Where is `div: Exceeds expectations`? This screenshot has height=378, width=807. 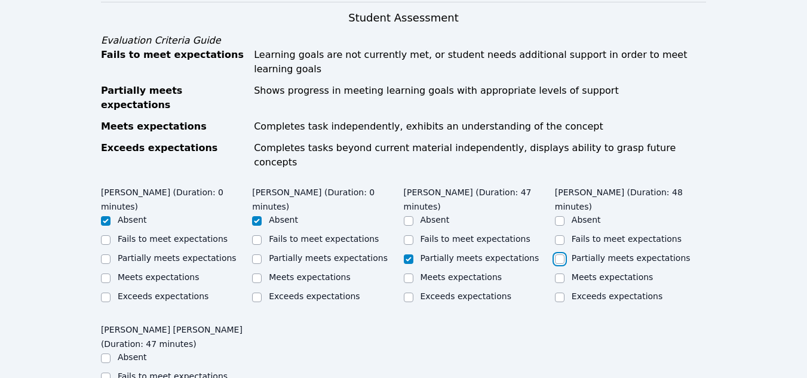
div: Exceeds expectations is located at coordinates (174, 155).